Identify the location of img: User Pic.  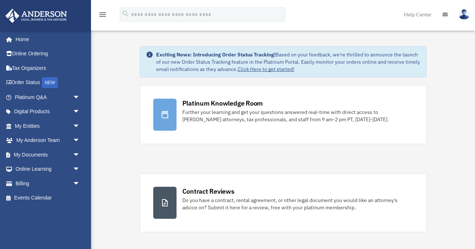
(464, 14).